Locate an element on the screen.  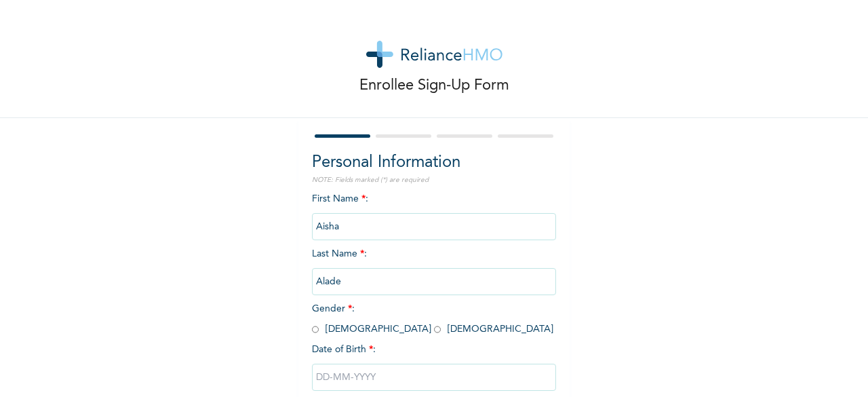
input: Enter your first name is located at coordinates (434, 227).